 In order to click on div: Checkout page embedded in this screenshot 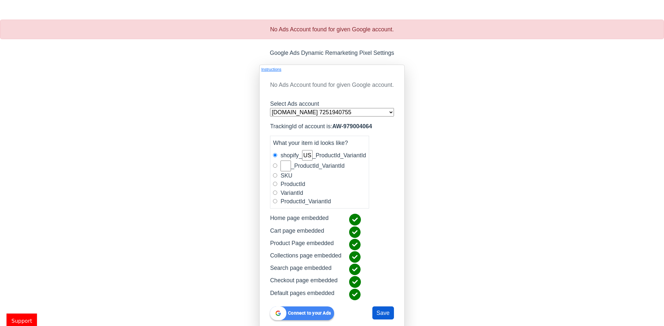, I will do `click(304, 283)`.